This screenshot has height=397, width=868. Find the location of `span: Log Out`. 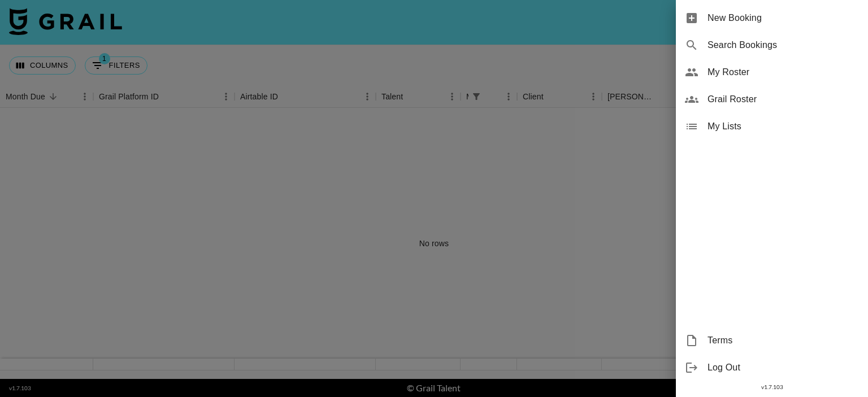

span: Log Out is located at coordinates (783, 368).